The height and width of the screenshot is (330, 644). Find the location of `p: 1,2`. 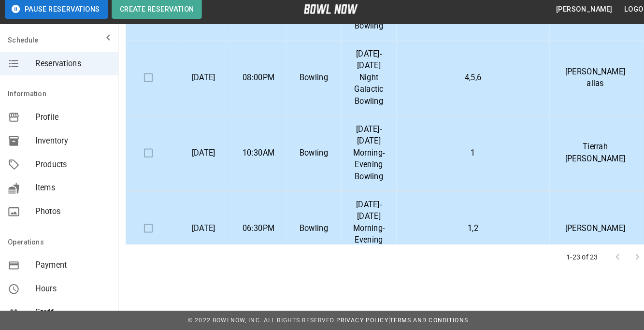

p: 1,2 is located at coordinates (464, 230).